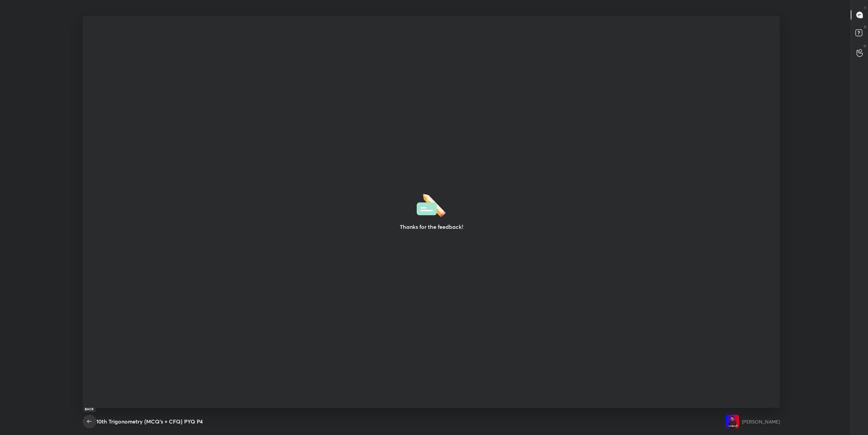 This screenshot has width=868, height=435. What do you see at coordinates (865, 45) in the screenshot?
I see `p: G` at bounding box center [865, 45].